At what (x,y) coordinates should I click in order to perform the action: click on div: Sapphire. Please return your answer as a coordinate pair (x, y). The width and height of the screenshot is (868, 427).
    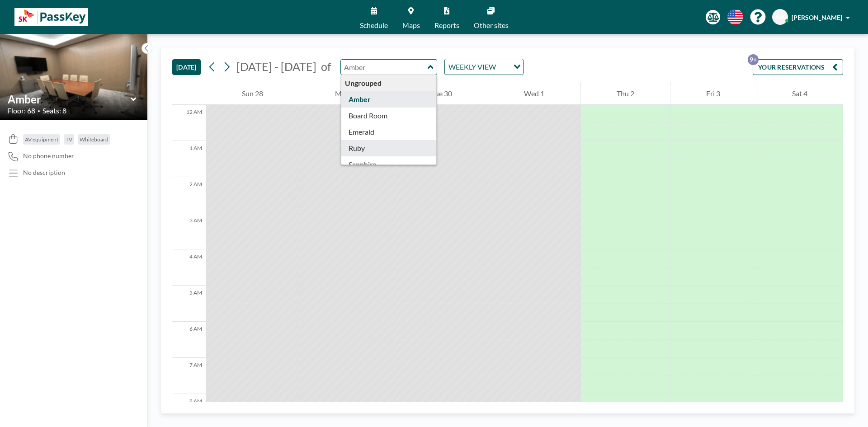
    Looking at the image, I should click on (389, 164).